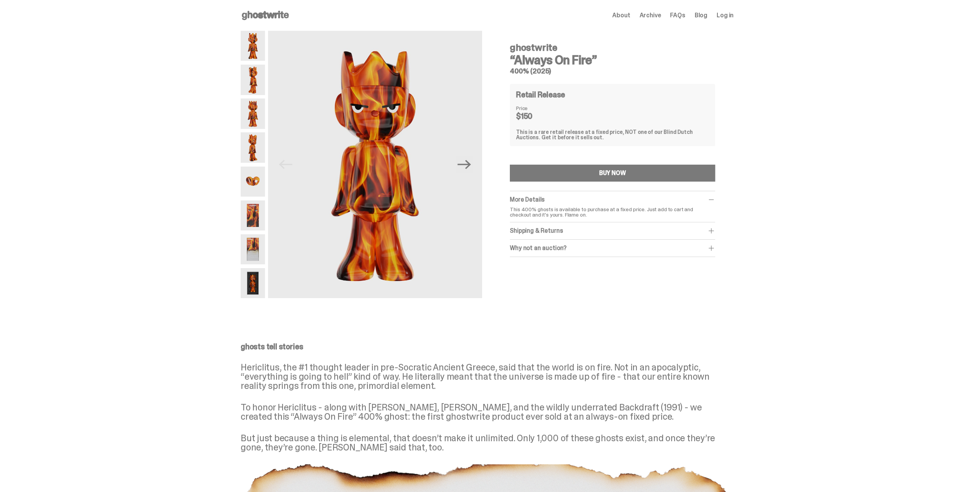  Describe the element at coordinates (725, 15) in the screenshot. I see `span: Log in` at that location.